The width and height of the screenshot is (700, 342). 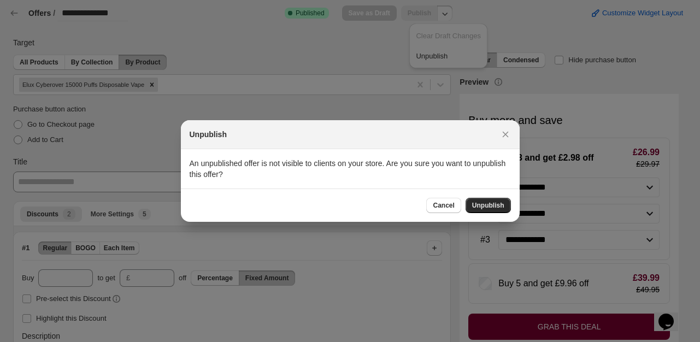 I want to click on span: Unpublish, so click(x=488, y=205).